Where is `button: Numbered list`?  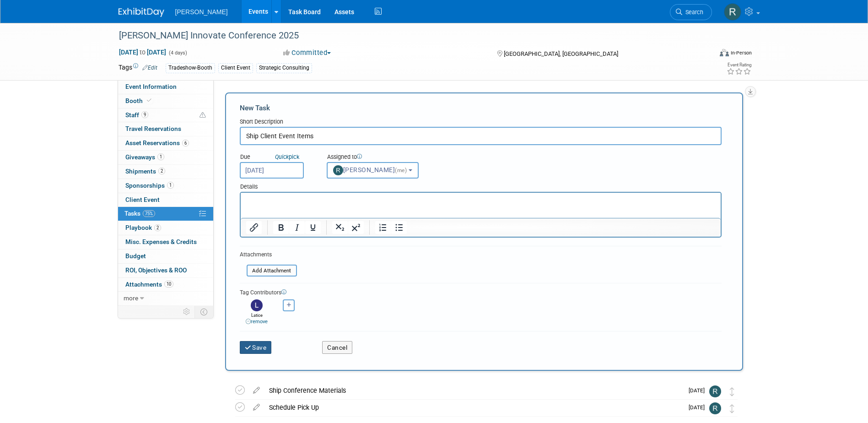
button: Numbered list is located at coordinates (383, 228).